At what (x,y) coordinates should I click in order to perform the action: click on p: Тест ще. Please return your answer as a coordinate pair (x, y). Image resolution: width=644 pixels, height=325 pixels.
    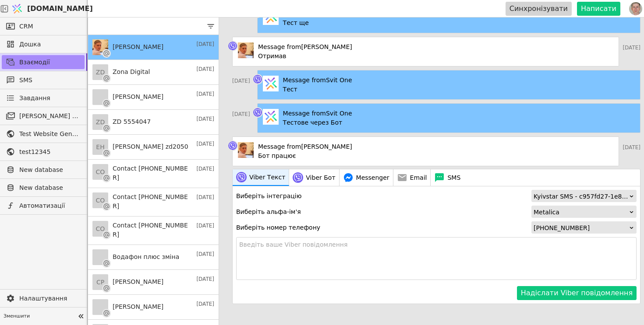
    Looking at the image, I should click on (317, 23).